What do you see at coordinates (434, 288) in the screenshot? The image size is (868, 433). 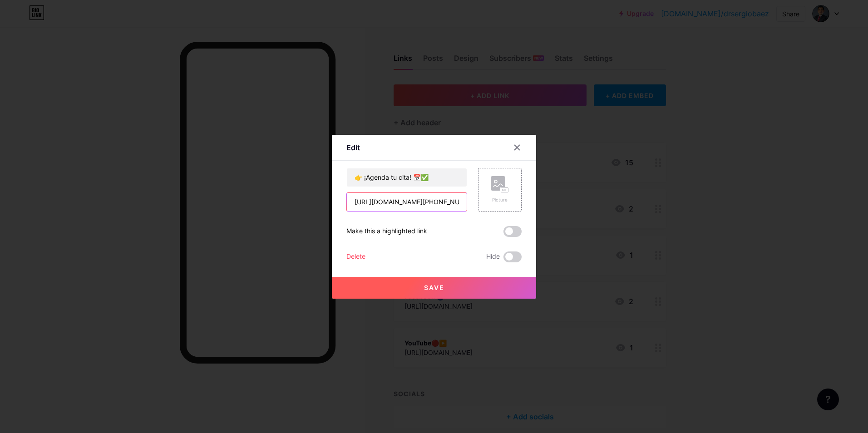 I see `span: Save` at bounding box center [434, 288].